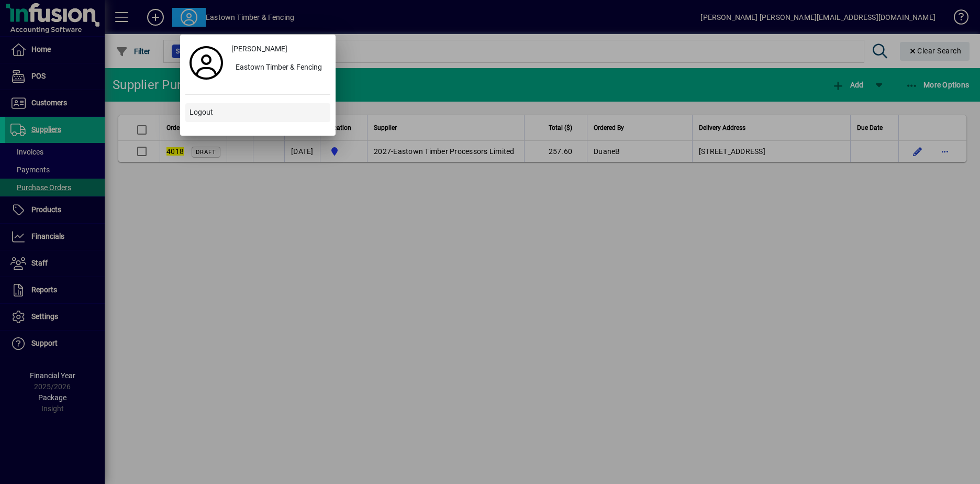  I want to click on div: Eastown Timber & Fencing, so click(278, 68).